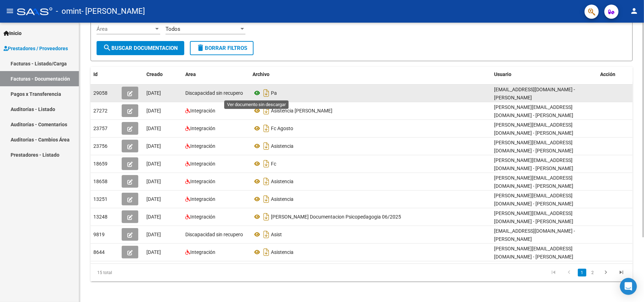 Image resolution: width=644 pixels, height=302 pixels. Describe the element at coordinates (99, 235) in the screenshot. I see `span: 9819` at that location.